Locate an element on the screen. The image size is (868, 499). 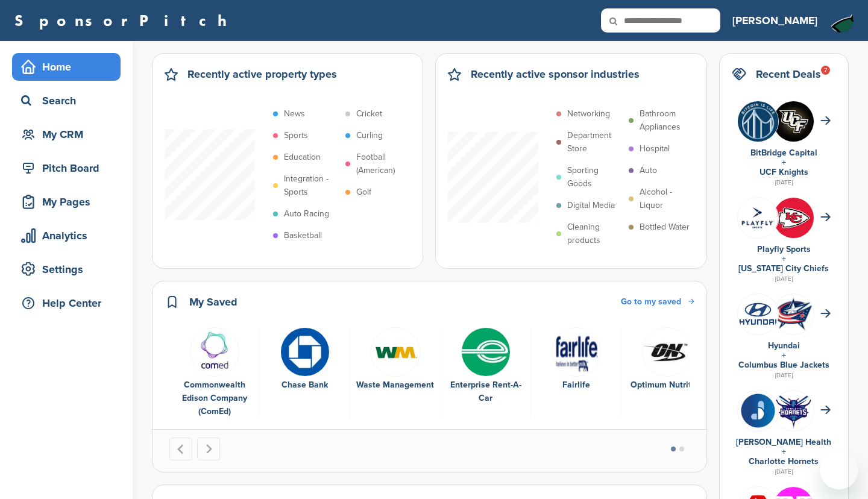
a: Charlotte Hornets is located at coordinates (784, 462).